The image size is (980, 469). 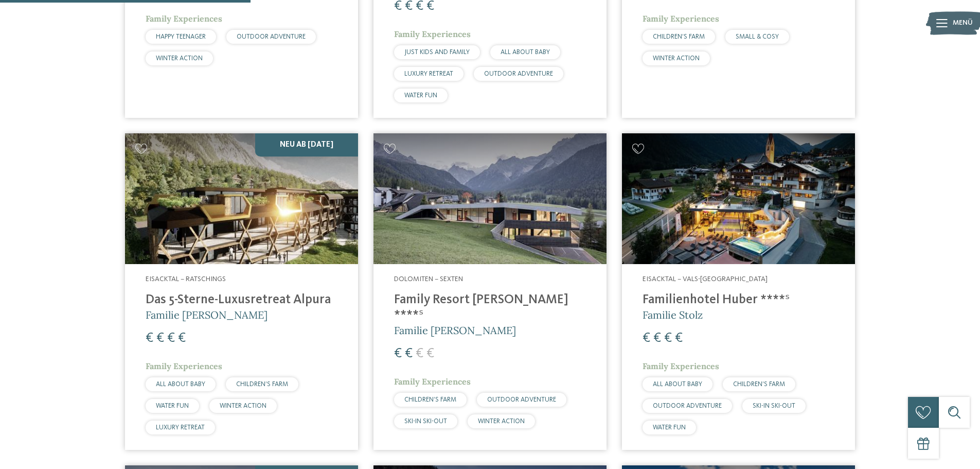 I want to click on span: HAPPY TEENAGER, so click(x=180, y=36).